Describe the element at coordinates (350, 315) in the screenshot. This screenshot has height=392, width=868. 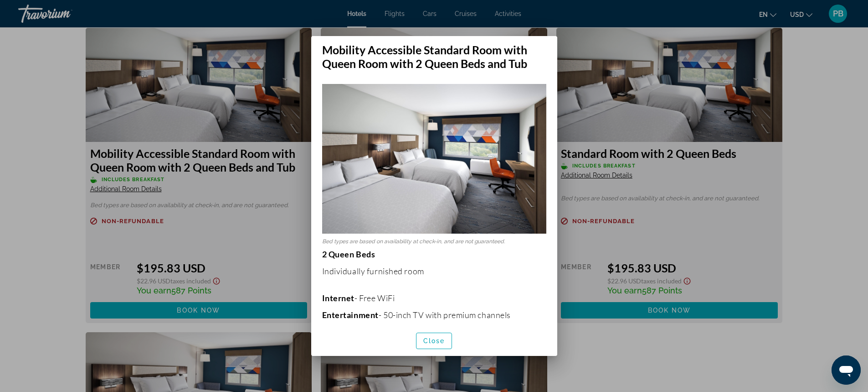
I see `b: Entertainment` at that location.